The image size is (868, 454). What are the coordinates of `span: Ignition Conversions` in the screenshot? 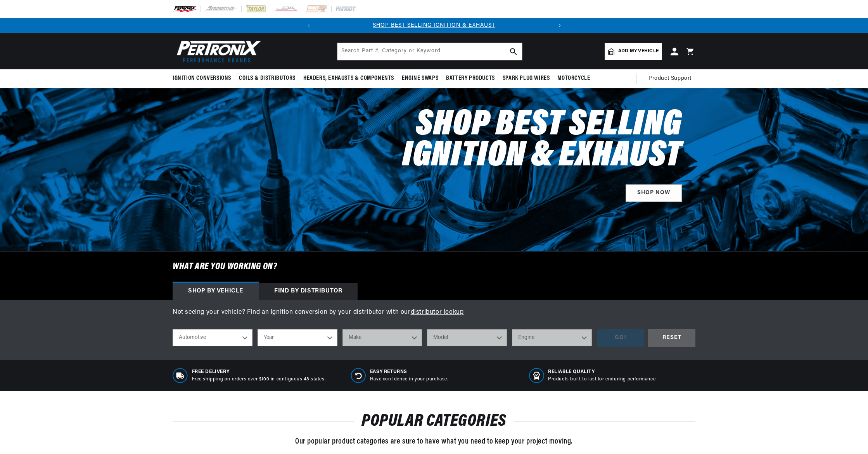 It's located at (202, 78).